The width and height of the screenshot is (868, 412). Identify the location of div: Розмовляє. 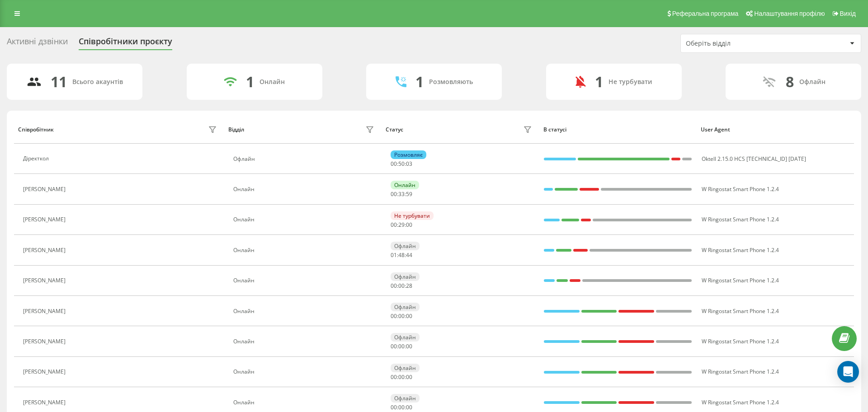
(409, 154).